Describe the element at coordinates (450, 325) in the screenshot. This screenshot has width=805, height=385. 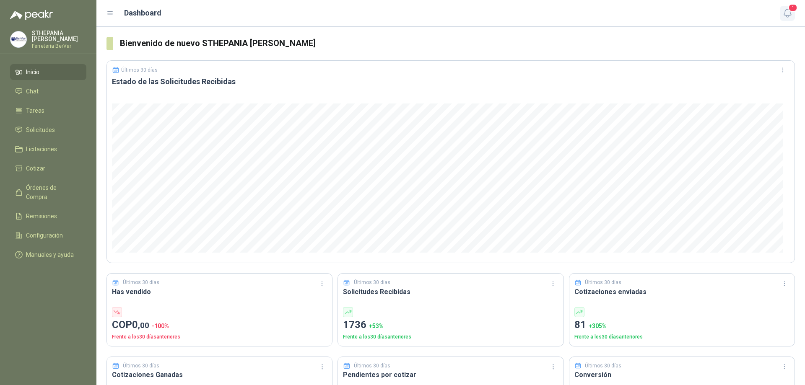
I see `p: 1736` at that location.